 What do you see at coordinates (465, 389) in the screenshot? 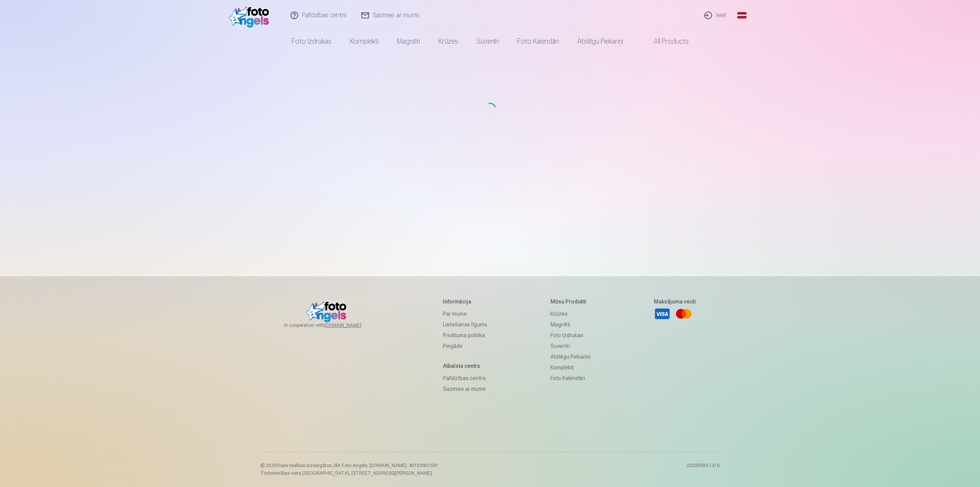
I see `a: Sazinies ar mums` at bounding box center [465, 389].